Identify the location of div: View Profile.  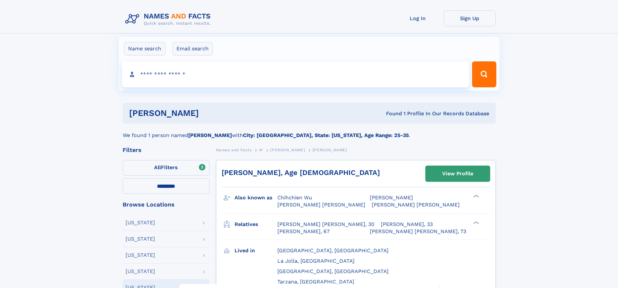
(458, 174).